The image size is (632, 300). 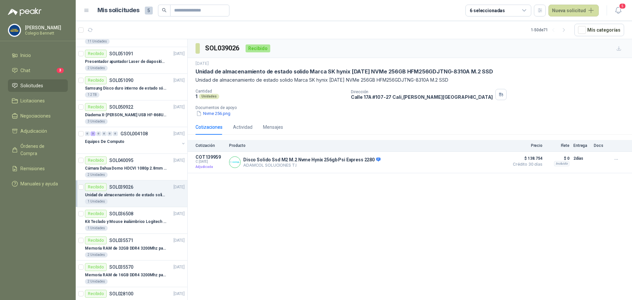 I want to click on a: Adjudicación, so click(x=38, y=131).